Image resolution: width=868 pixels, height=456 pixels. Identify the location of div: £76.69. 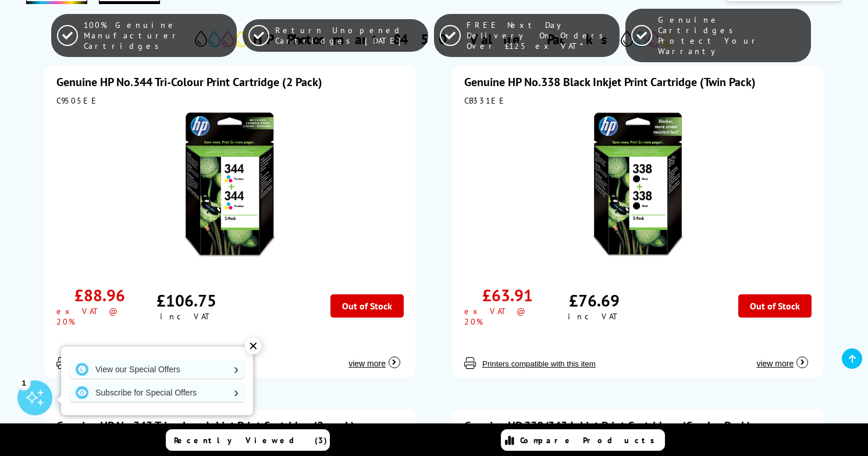
(594, 301).